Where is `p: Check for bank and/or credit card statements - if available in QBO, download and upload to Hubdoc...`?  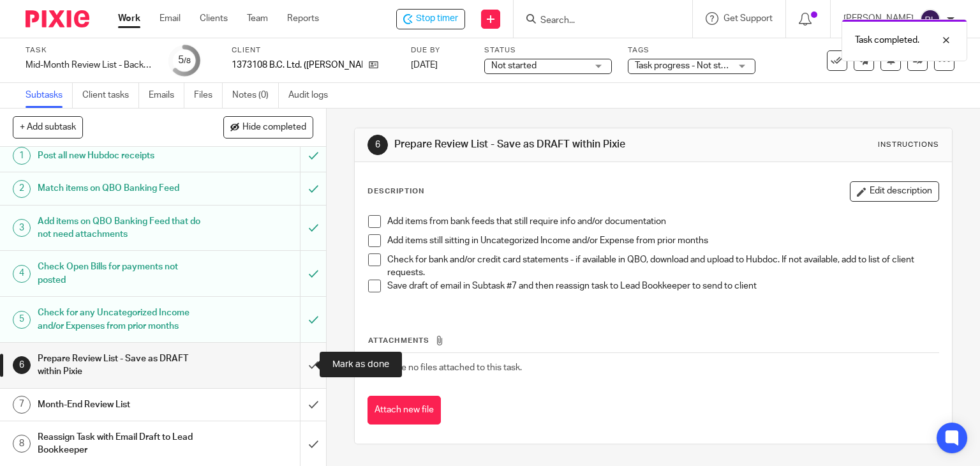 p: Check for bank and/or credit card statements - if available in QBO, download and upload to Hubdoc... is located at coordinates (663, 266).